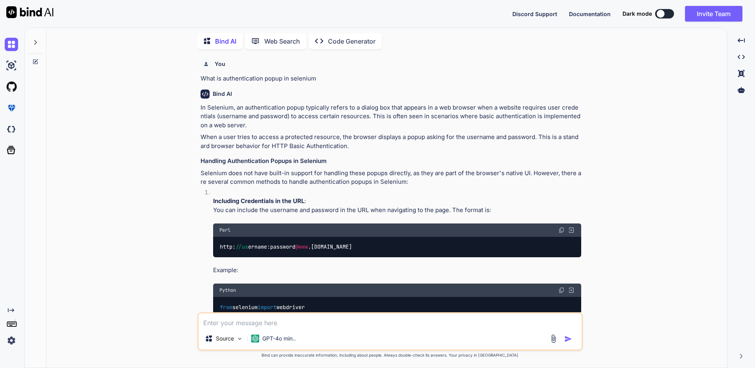 The height and width of the screenshot is (368, 755). Describe the element at coordinates (11, 87) in the screenshot. I see `img: githubLight` at that location.